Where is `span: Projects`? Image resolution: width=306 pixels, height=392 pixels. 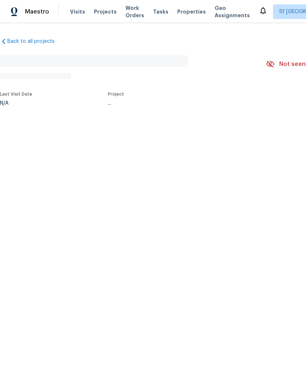
span: Projects is located at coordinates (105, 12).